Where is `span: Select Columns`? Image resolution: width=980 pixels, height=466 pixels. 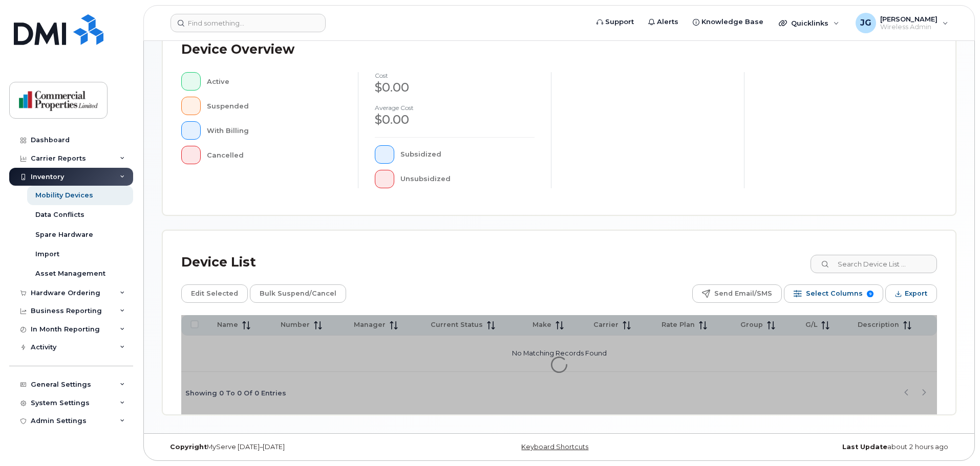 span: Select Columns is located at coordinates (834, 294).